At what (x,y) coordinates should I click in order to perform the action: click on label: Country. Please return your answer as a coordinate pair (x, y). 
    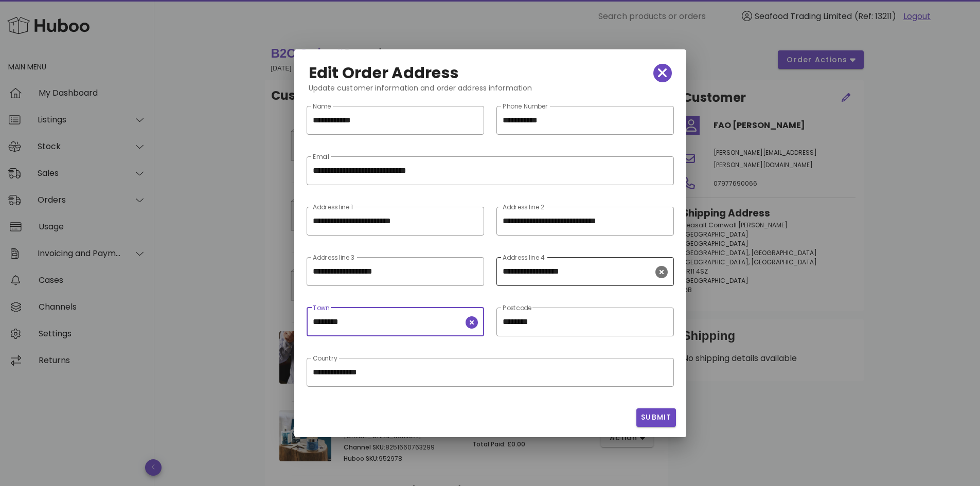
    Looking at the image, I should click on (326, 359).